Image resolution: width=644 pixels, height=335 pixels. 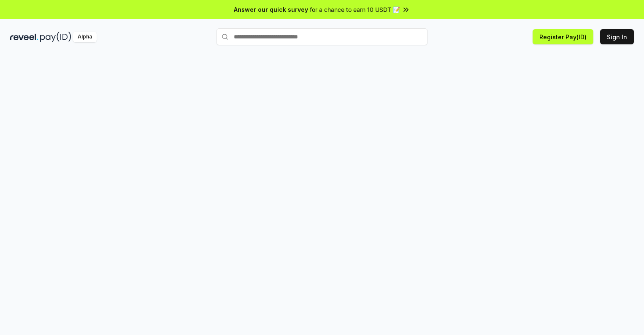 What do you see at coordinates (56, 37) in the screenshot?
I see `img: pay_id` at bounding box center [56, 37].